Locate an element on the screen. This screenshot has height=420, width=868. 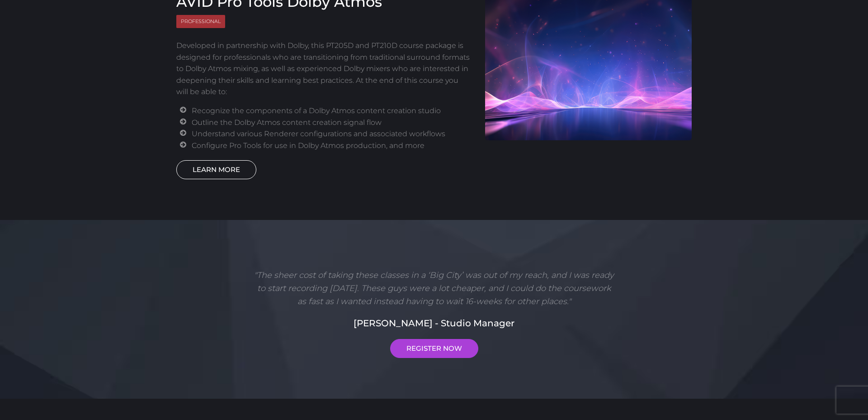
span: Professional is located at coordinates (201, 21).